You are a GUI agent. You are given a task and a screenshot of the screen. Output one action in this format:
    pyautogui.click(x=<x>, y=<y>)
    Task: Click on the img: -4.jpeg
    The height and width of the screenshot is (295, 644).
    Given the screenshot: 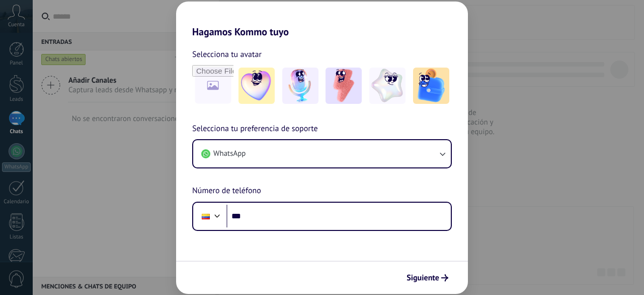 What is the action you would take?
    pyautogui.click(x=387, y=85)
    